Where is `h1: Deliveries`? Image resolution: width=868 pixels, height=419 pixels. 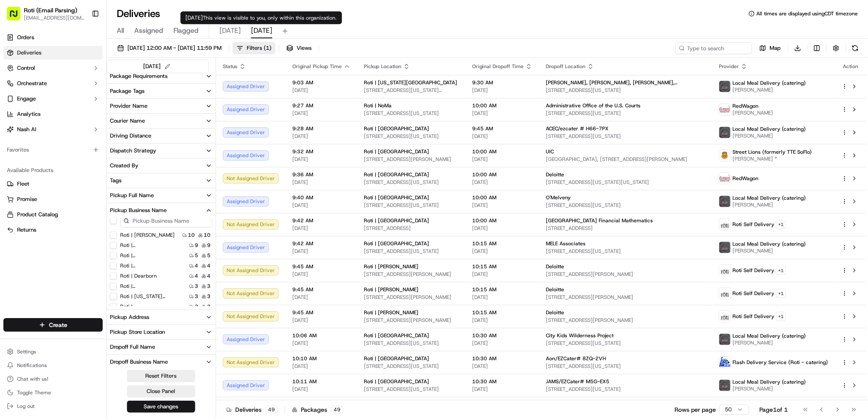 h1: Deliveries is located at coordinates (139, 14).